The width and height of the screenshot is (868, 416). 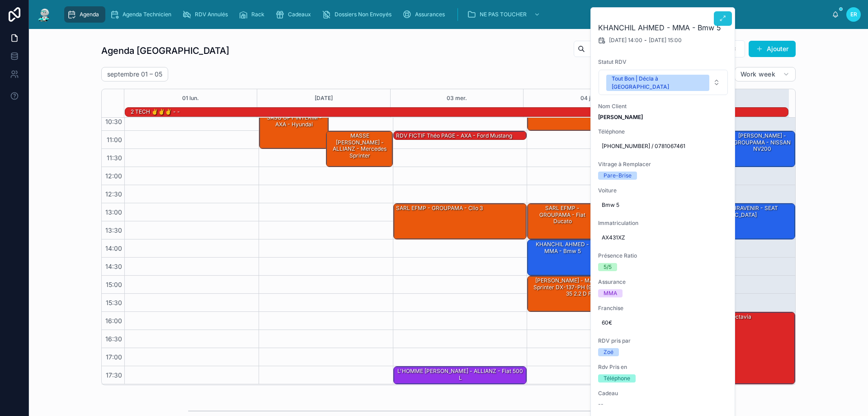 What do you see at coordinates (663, 28) in the screenshot?
I see `h2: KHANCHIL AHMED - MMA - Bmw 5` at bounding box center [663, 28].